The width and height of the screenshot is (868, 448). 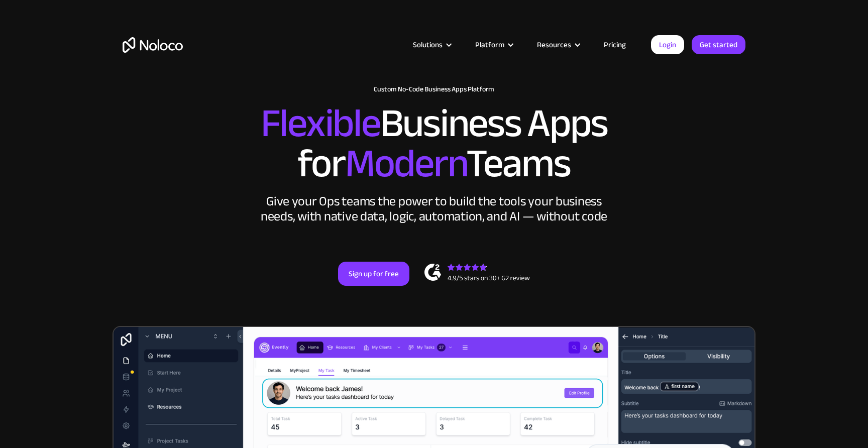 I want to click on a: Login, so click(x=667, y=45).